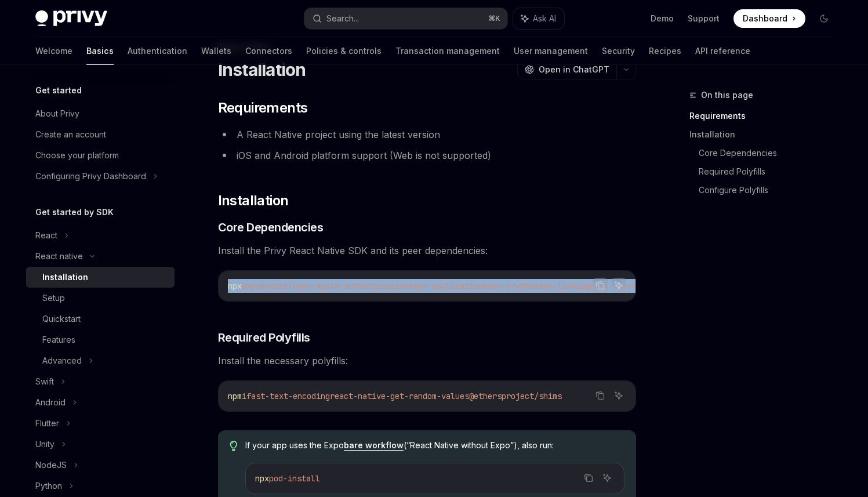 Image resolution: width=868 pixels, height=497 pixels. Describe the element at coordinates (294, 479) in the screenshot. I see `span: pod-install` at that location.